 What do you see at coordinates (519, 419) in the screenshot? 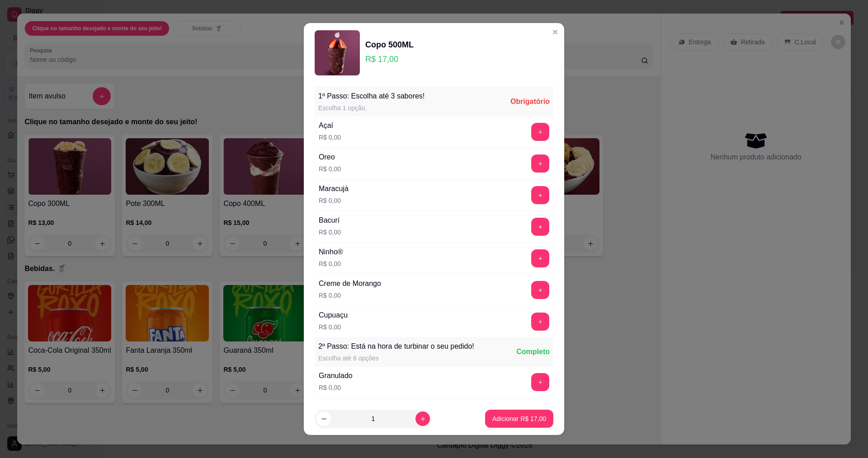
I see `button: Adicionar R$ 17,00` at bounding box center [519, 419].